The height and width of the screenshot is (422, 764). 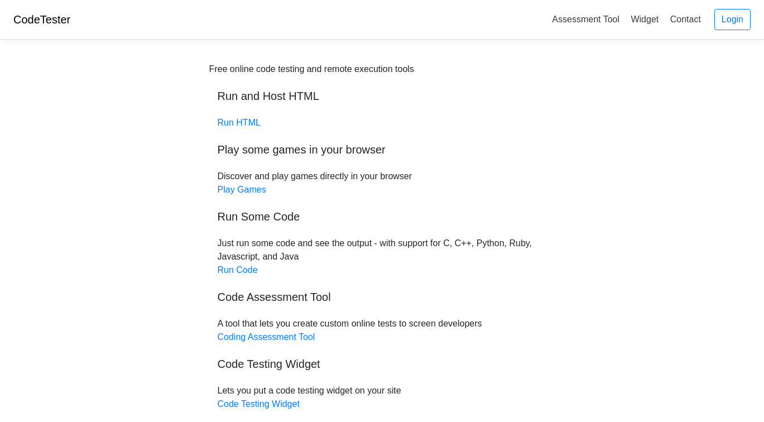 I want to click on div: Free online code testing and remote execution tools, so click(x=311, y=69).